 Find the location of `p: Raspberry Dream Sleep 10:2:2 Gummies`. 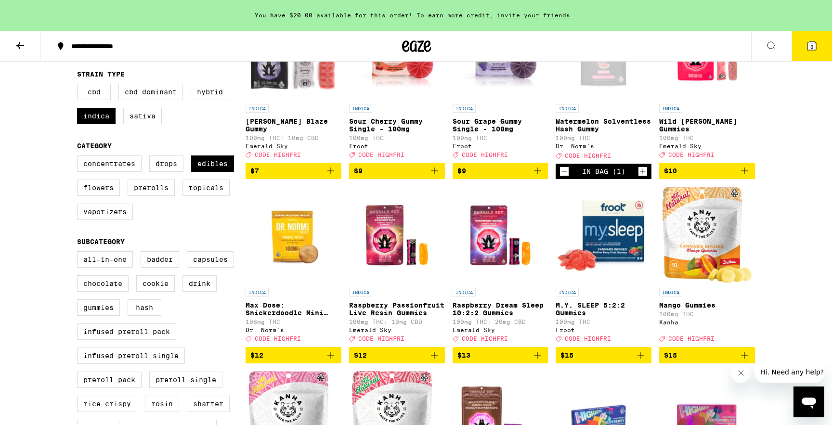

p: Raspberry Dream Sleep 10:2:2 Gummies is located at coordinates (500, 309).